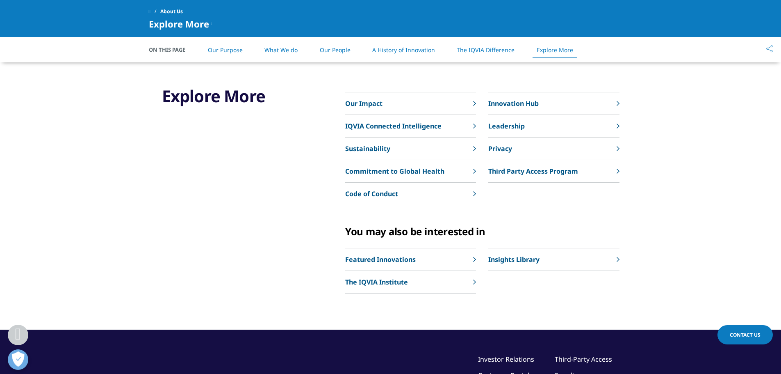 This screenshot has width=781, height=374. What do you see at coordinates (500, 148) in the screenshot?
I see `p: Privacy` at bounding box center [500, 148].